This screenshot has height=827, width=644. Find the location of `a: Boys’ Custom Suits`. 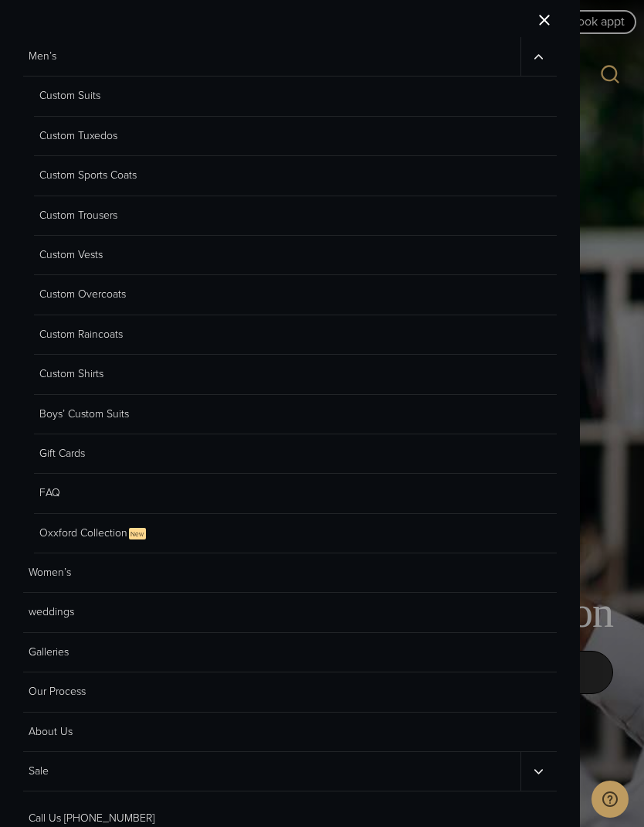

a: Boys’ Custom Suits is located at coordinates (296, 414).